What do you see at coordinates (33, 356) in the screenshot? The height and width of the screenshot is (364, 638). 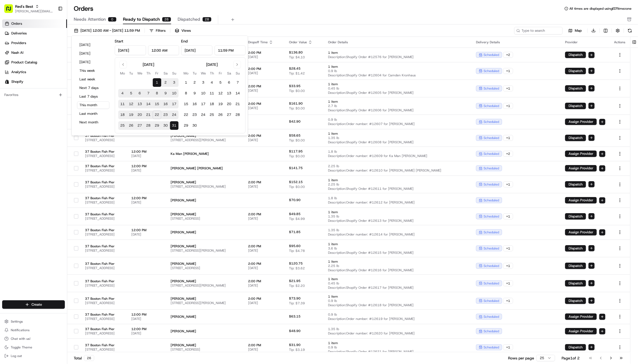 I see `button: Log out` at bounding box center [33, 356].